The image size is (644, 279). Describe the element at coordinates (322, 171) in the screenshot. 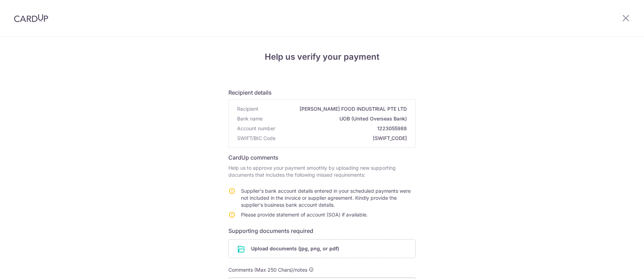

I see `p: Help us to approve your payment smoothly by uploading new supporting documents that includes the ...` at that location.